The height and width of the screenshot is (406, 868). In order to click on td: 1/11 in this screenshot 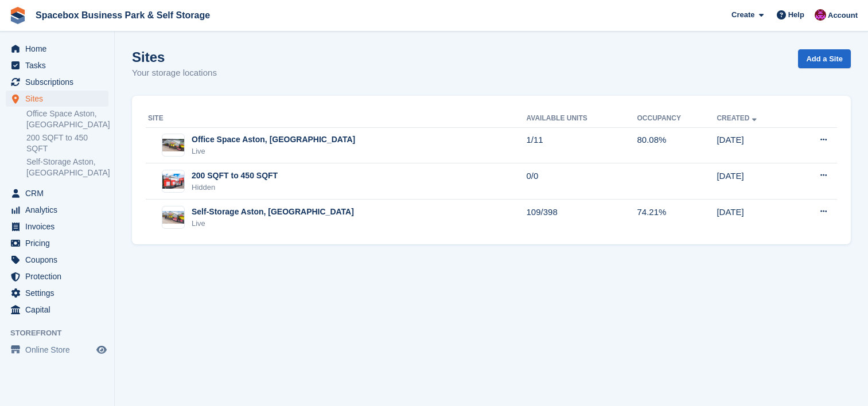, I will do `click(581, 145)`.